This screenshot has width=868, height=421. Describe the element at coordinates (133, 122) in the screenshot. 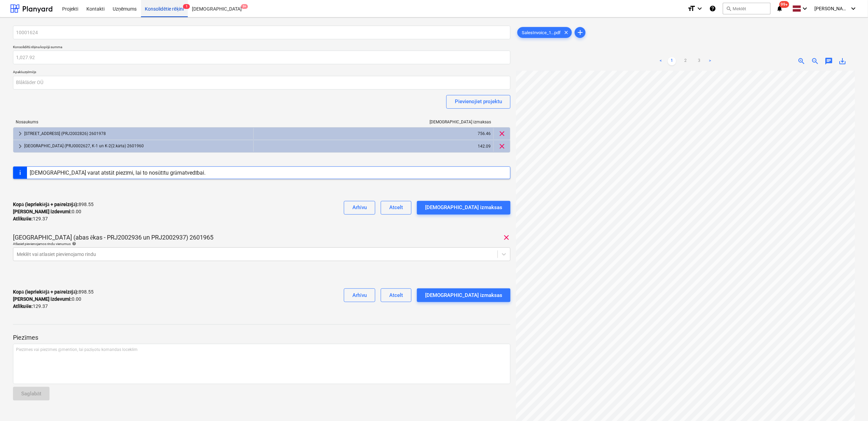

I see `div: Nosaukums` at that location.